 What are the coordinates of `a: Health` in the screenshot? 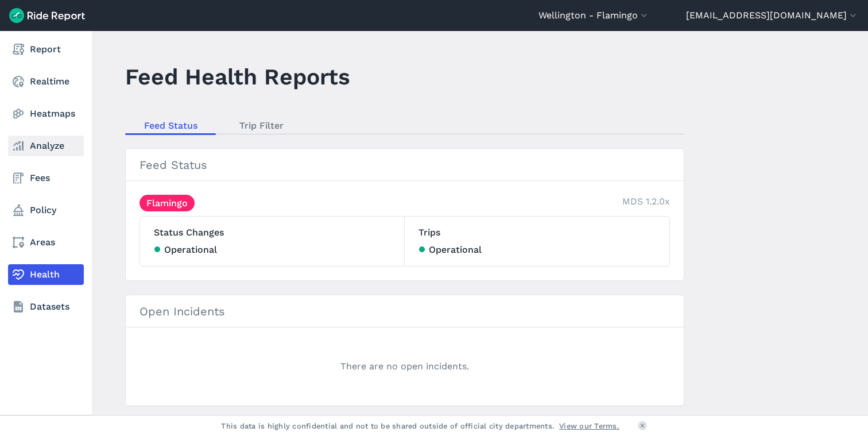 It's located at (46, 275).